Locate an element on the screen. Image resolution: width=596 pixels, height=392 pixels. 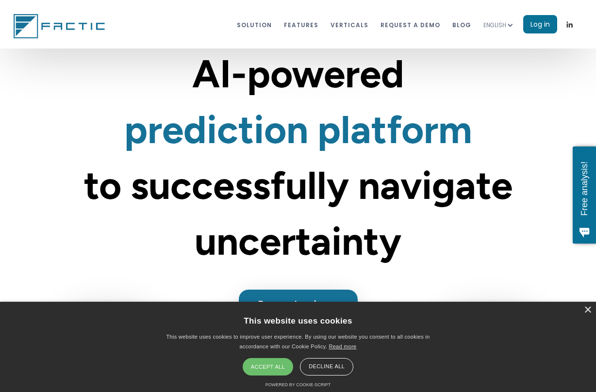
a: Request a demo is located at coordinates (298, 304).